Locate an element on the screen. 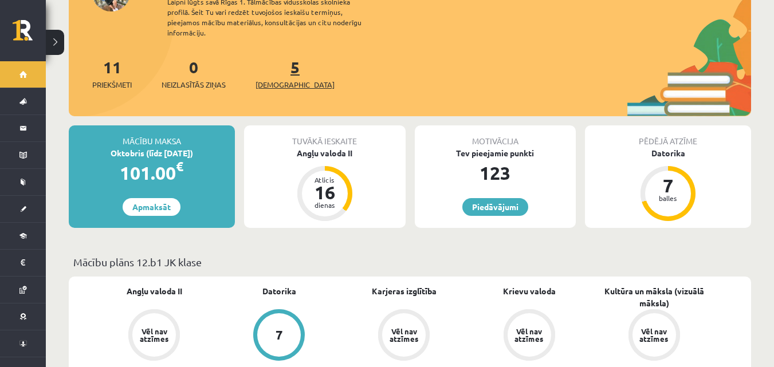  div: 123 is located at coordinates (495, 173).